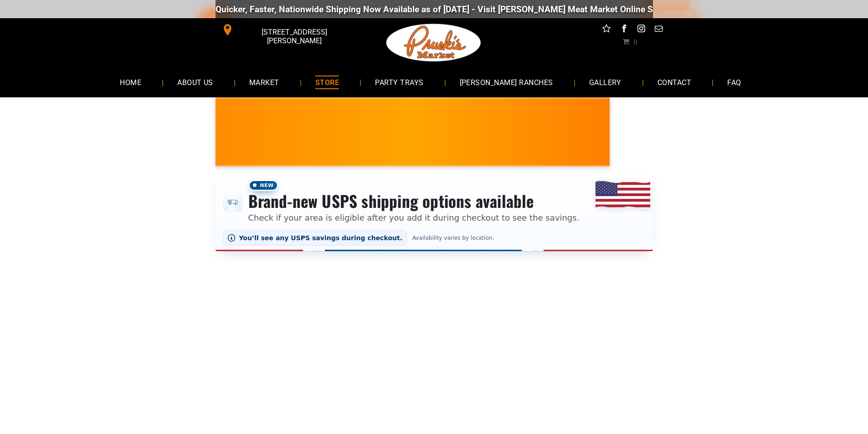 This screenshot has height=434, width=868. What do you see at coordinates (434, 213) in the screenshot?
I see `div: Shipping options announcement` at bounding box center [434, 213].